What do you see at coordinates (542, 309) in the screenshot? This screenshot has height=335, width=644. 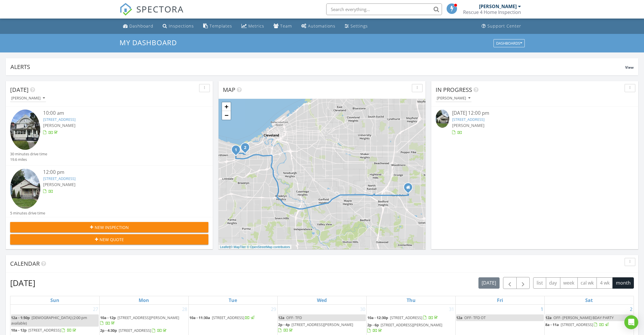 I see `a: Go to August 1, 2025` at bounding box center [542, 309].